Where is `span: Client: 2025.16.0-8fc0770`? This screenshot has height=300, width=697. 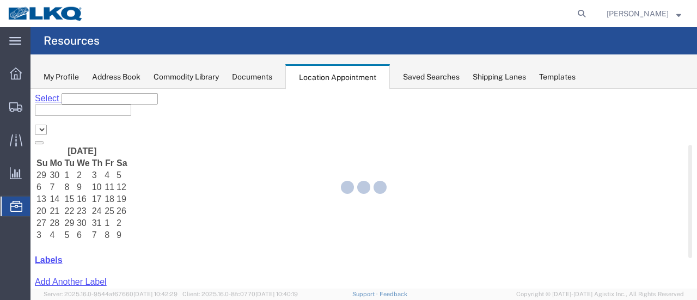
span: Client: 2025.16.0-8fc0770 is located at coordinates (240, 294).